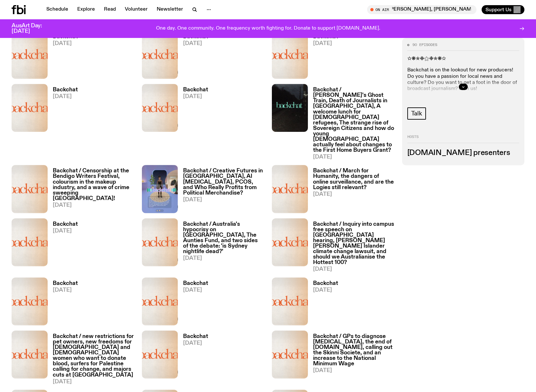 Image resolution: width=536 pixels, height=392 pixels. Describe the element at coordinates (425, 45) in the screenshot. I see `span: 90 episodes` at that location.